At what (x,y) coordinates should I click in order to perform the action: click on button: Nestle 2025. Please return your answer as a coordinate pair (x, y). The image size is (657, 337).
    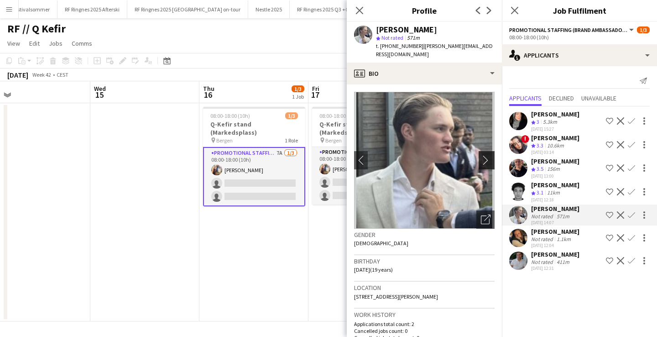
    Looking at the image, I should click on (269, 9).